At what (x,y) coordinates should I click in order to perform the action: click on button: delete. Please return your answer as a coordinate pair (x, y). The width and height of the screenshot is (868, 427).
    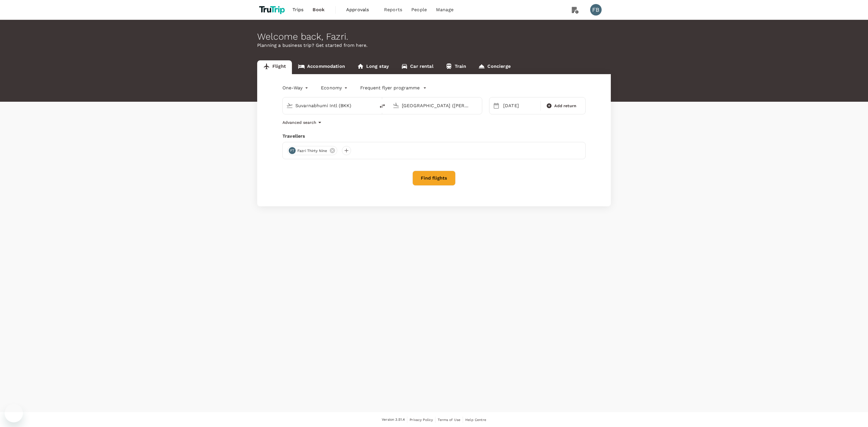
    Looking at the image, I should click on (382, 106).